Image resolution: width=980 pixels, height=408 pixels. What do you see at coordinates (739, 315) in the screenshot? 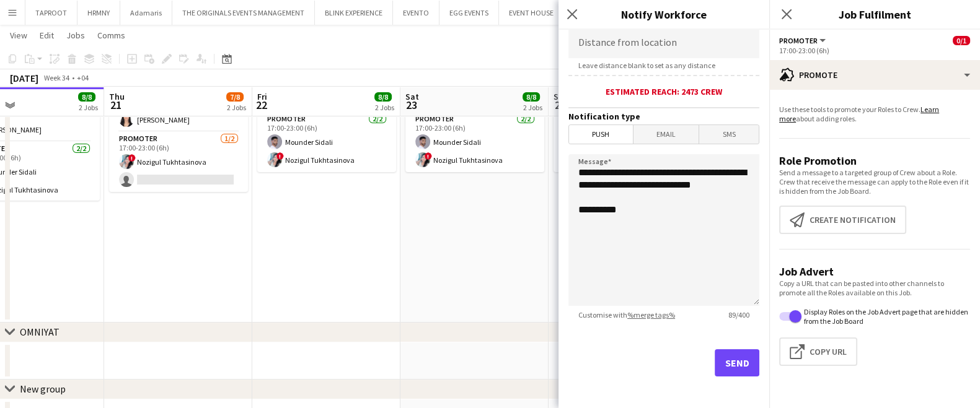
I see `span: 89 / 400` at bounding box center [739, 315].